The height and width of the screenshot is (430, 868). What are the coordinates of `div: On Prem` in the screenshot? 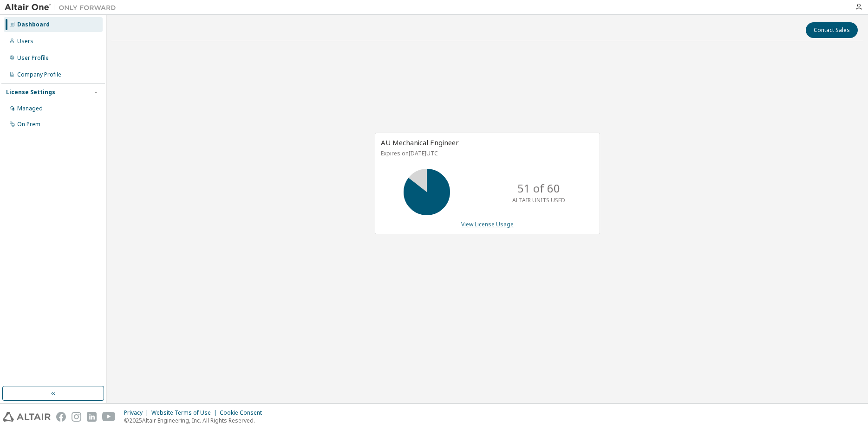 It's located at (29, 124).